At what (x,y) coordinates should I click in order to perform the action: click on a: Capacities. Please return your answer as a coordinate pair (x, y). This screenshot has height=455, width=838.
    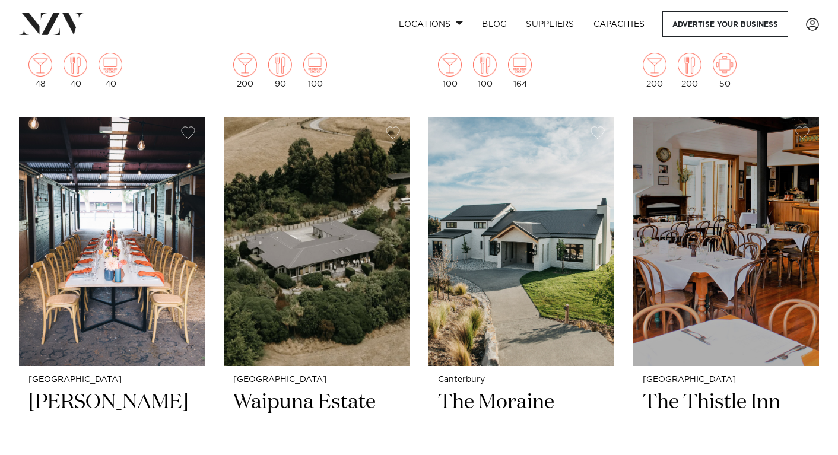
    Looking at the image, I should click on (619, 24).